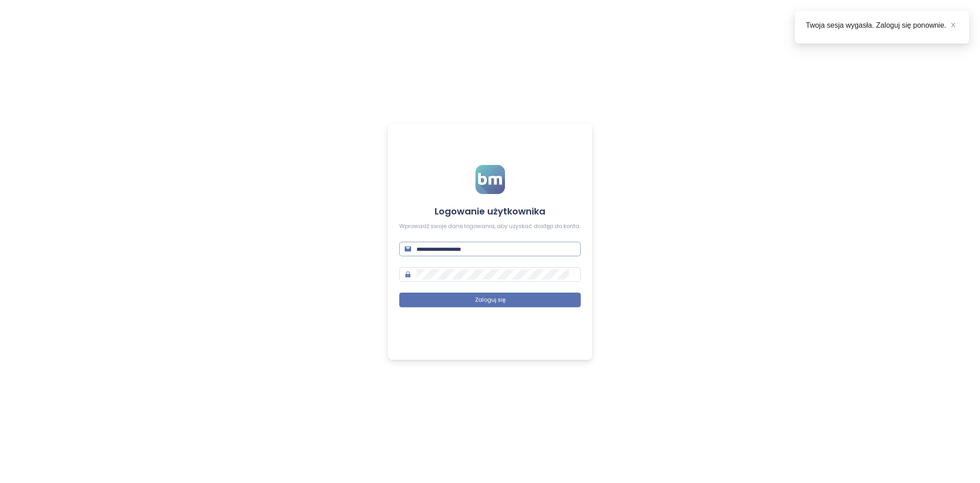 The image size is (980, 483). Describe the element at coordinates (490, 226) in the screenshot. I see `div: Wprowadź swoje dane logowania, aby uzyskać dostęp do konta.` at that location.